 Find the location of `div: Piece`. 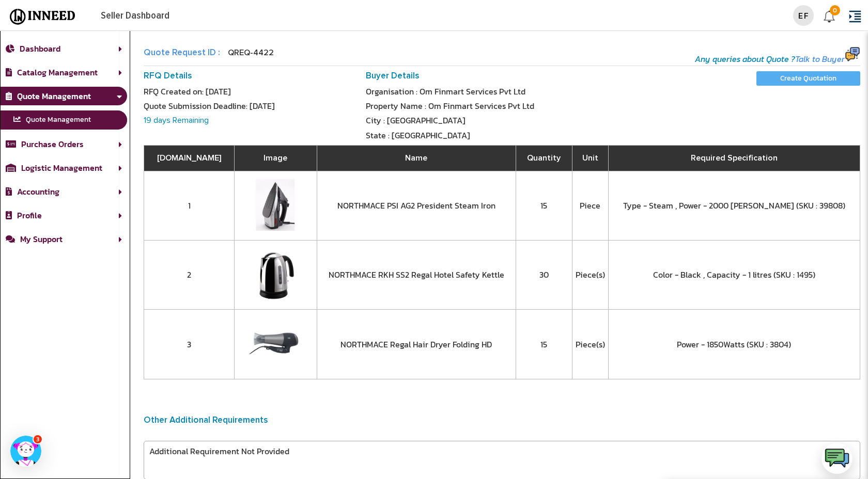

div: Piece is located at coordinates (590, 206).